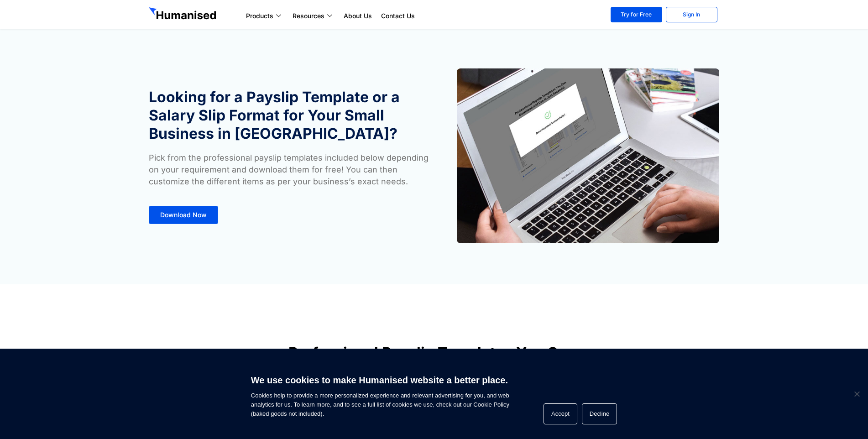  Describe the element at coordinates (313, 16) in the screenshot. I see `a: Resources` at that location.